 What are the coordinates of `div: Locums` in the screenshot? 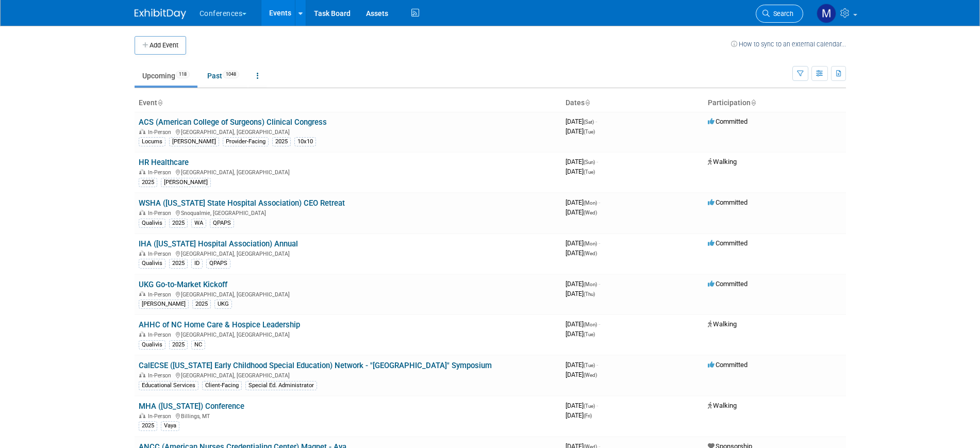 It's located at (152, 141).